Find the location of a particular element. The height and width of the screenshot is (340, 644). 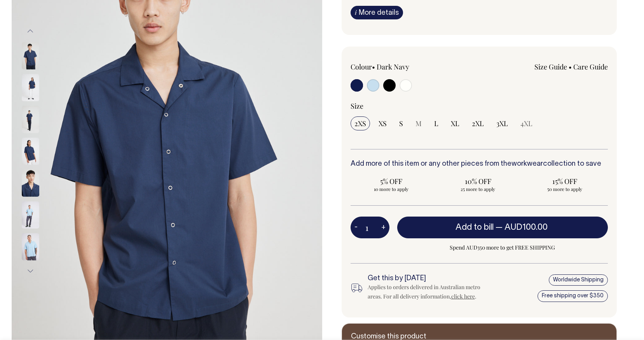

span: i is located at coordinates (356, 12).